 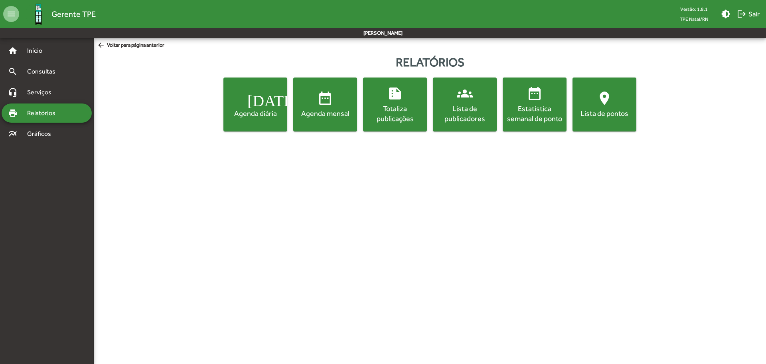 I want to click on mat-icon: headset_mic, so click(x=13, y=92).